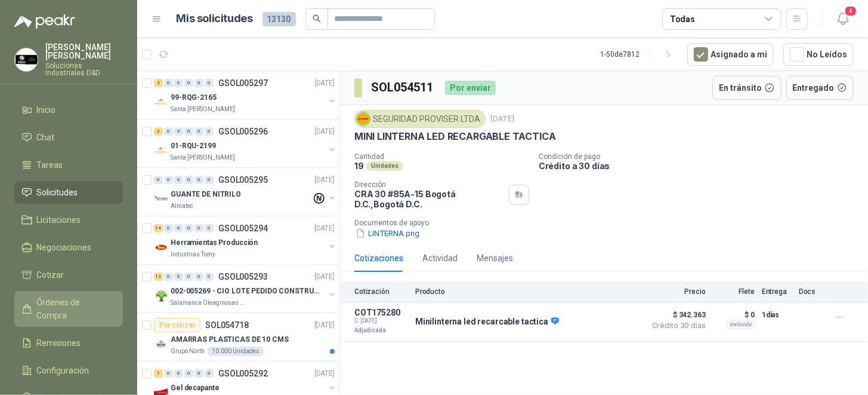  Describe the element at coordinates (777, 291) in the screenshot. I see `p: Entrega` at that location.